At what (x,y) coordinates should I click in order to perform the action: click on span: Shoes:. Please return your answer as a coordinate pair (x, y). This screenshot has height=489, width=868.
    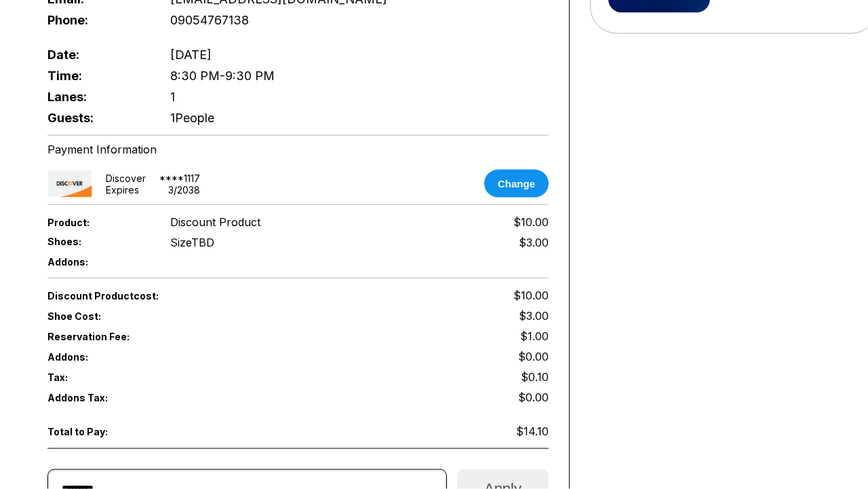
    Looking at the image, I should click on (98, 241).